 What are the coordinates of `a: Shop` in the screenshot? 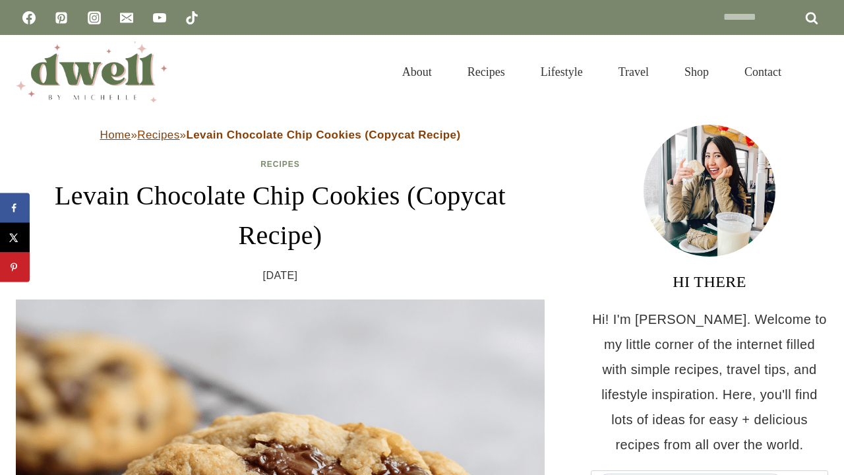 It's located at (696, 72).